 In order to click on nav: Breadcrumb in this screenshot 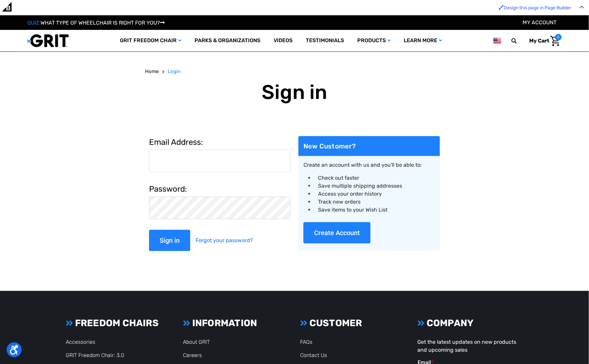, I will do `click(295, 71)`.